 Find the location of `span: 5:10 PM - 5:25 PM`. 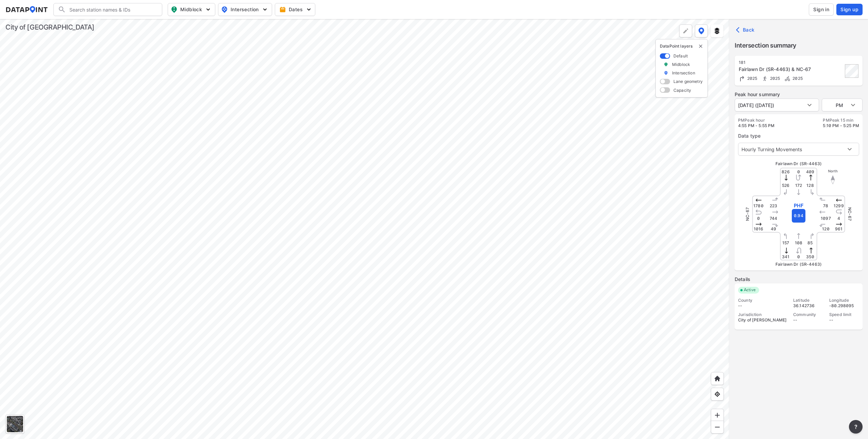

span: 5:10 PM - 5:25 PM is located at coordinates (840, 125).